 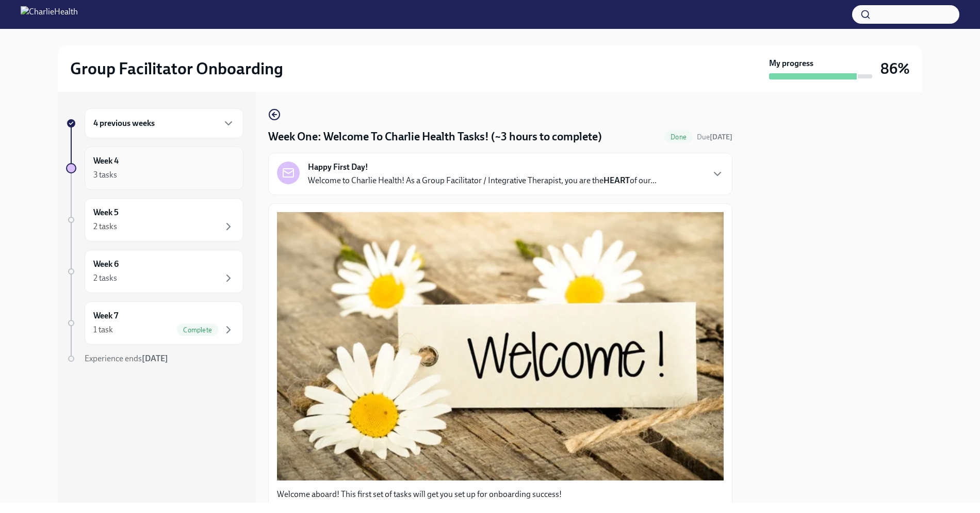 What do you see at coordinates (124, 124) in the screenshot?
I see `h6: 4 previous weeks` at bounding box center [124, 124].